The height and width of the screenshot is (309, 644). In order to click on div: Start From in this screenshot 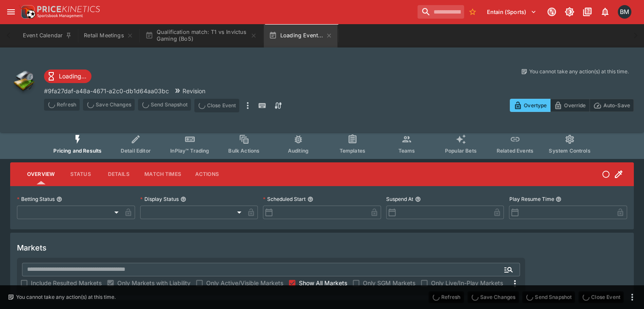, I will do `click(572, 106)`.